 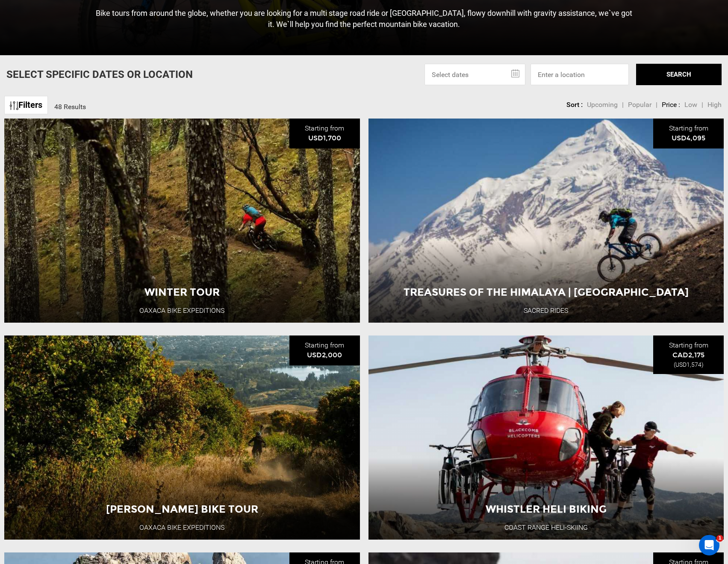 What do you see at coordinates (639, 104) in the screenshot?
I see `span: Popular` at bounding box center [639, 104].